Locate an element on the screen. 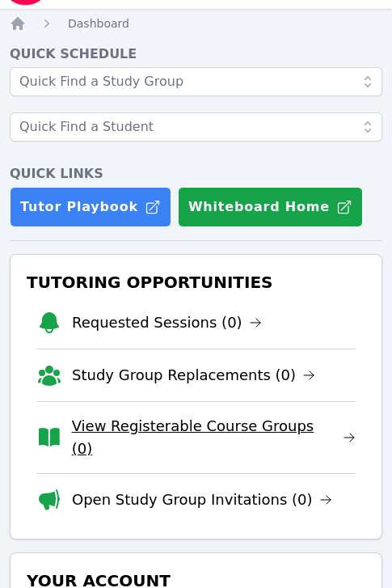 The image size is (392, 588). a: Dashboard is located at coordinates (98, 23).